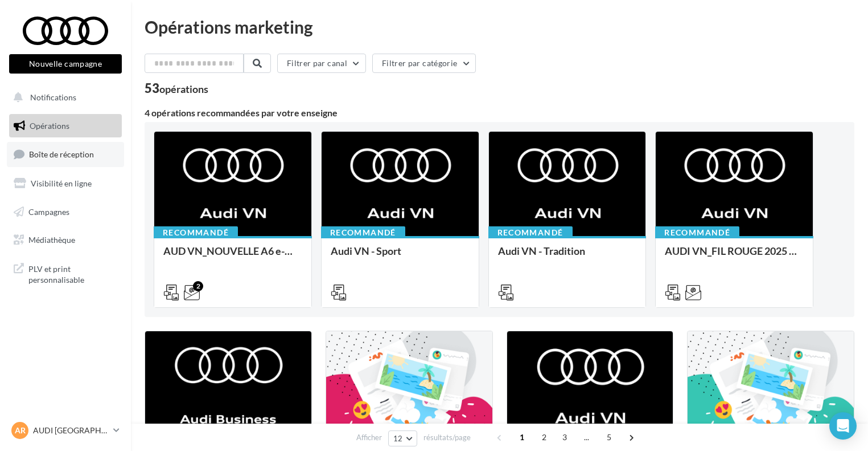  I want to click on div: 4 opérations recommandées par votre enseigne, so click(499, 113).